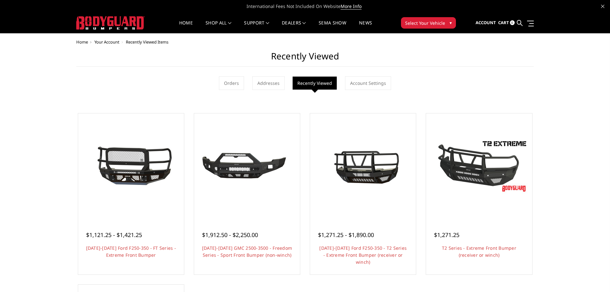 The image size is (610, 292). Describe the element at coordinates (107, 42) in the screenshot. I see `a: Your Account` at that location.